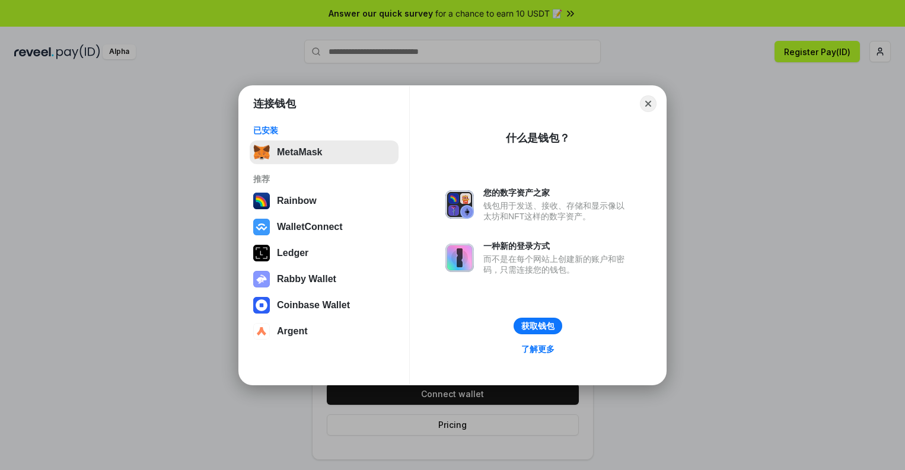  What do you see at coordinates (557, 193) in the screenshot?
I see `div: 您的数字资产之家` at bounding box center [557, 193].